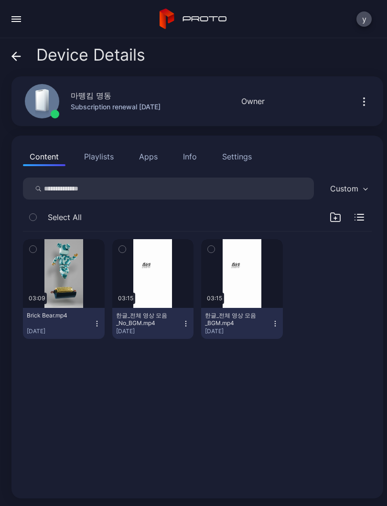  I want to click on div: 마뗑킴 명동, so click(91, 96).